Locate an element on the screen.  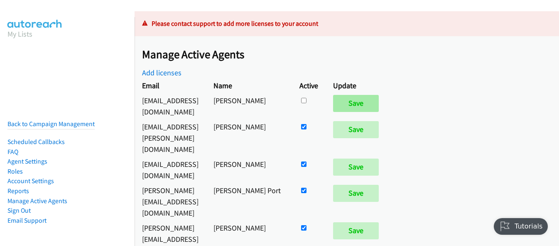
a: Manage Active Agents is located at coordinates (37, 200).